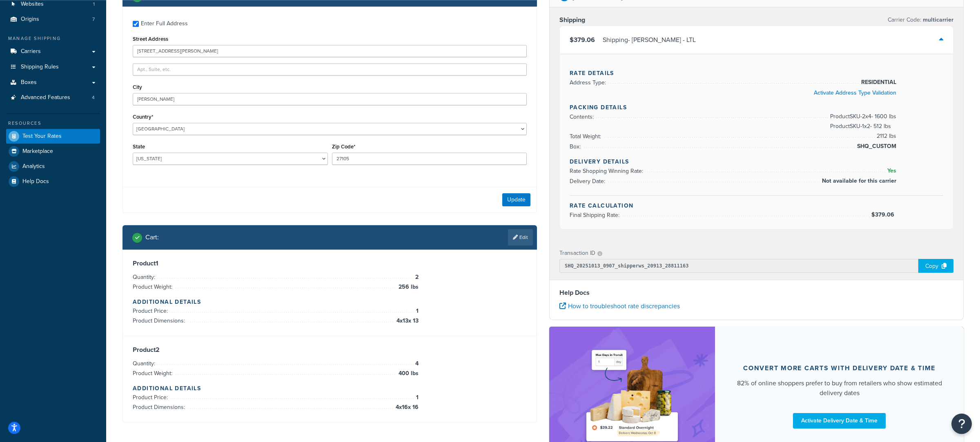 The height and width of the screenshot is (442, 980). Describe the element at coordinates (53, 38) in the screenshot. I see `div: Manage Shipping` at that location.